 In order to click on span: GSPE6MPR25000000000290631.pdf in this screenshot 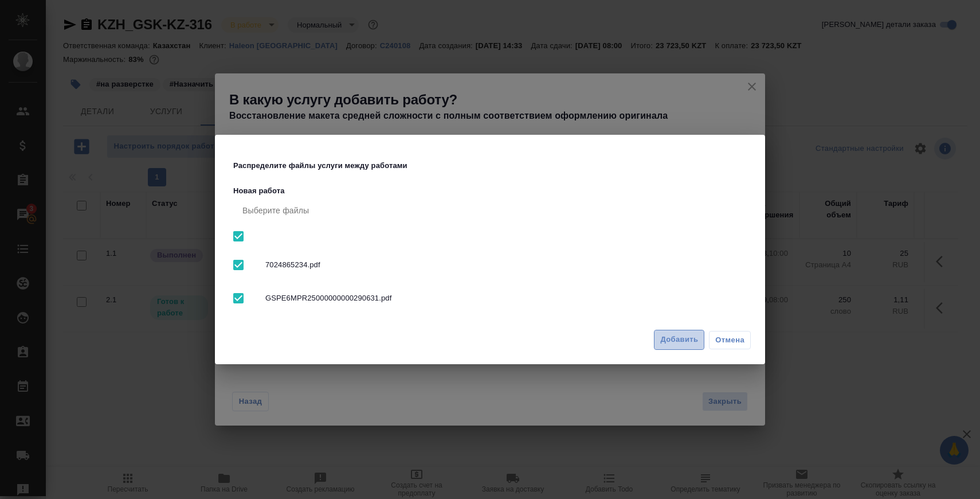, I will do `click(504, 298)`.